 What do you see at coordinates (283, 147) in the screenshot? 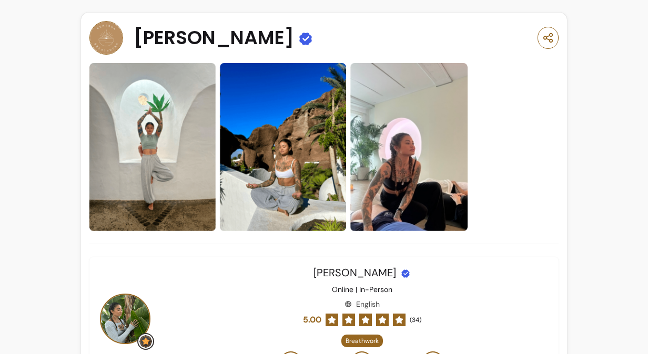
I see `img: https://d22cr2pskkweo8.cloudfront.net/aac95d3c-74e2-4b4b-9532-8f5990ea909d` at bounding box center [283, 147].